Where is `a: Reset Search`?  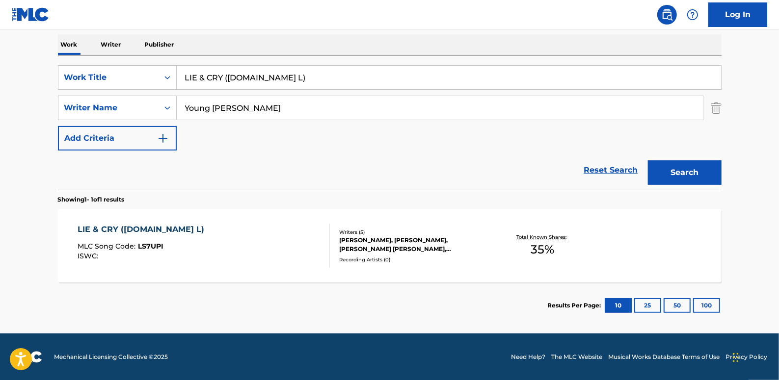
a: Reset Search is located at coordinates (611, 170).